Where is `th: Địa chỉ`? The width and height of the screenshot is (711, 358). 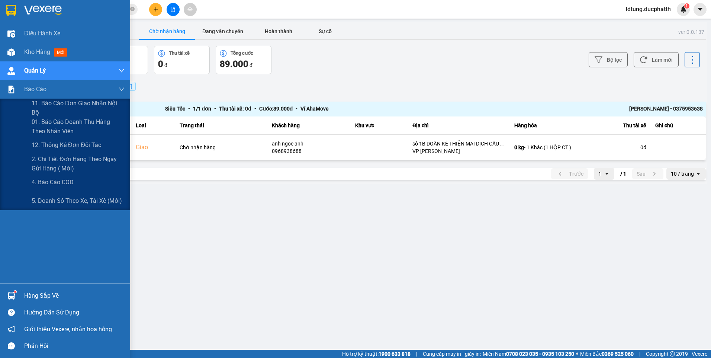 th: Địa chỉ is located at coordinates (459, 125).